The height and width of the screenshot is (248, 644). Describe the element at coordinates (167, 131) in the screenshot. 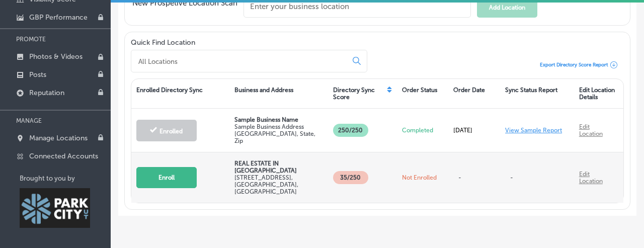

I see `button: Enrolled` at that location.